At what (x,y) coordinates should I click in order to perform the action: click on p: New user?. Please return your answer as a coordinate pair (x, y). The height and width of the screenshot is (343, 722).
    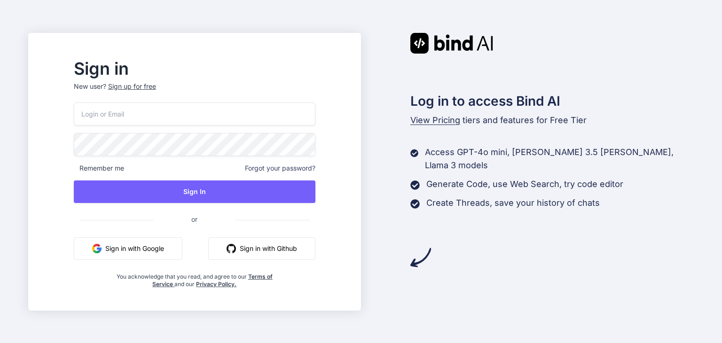
    Looking at the image, I should click on (195, 92).